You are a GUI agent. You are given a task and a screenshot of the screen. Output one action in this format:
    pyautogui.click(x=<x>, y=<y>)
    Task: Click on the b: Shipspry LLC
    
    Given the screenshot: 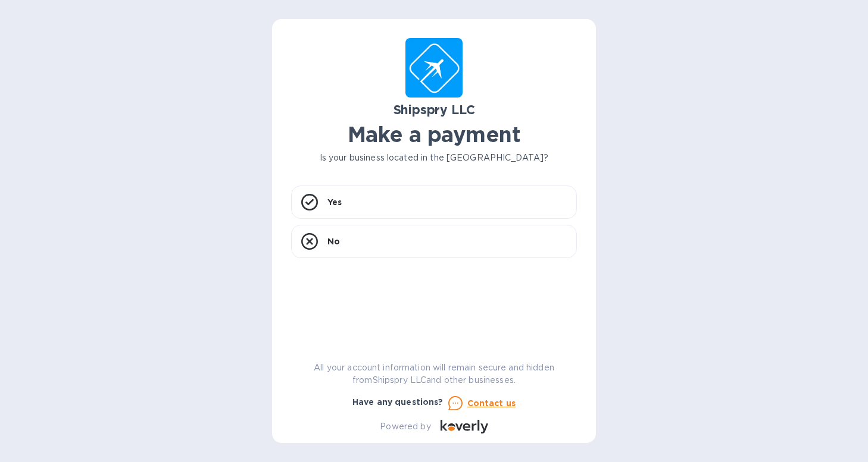 What is the action you would take?
    pyautogui.click(x=434, y=109)
    